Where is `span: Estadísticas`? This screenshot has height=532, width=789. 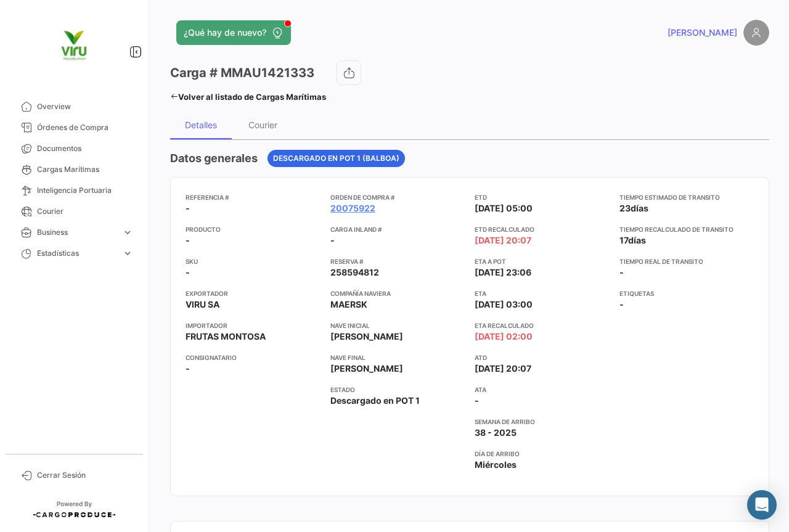 span: Estadísticas is located at coordinates (77, 253).